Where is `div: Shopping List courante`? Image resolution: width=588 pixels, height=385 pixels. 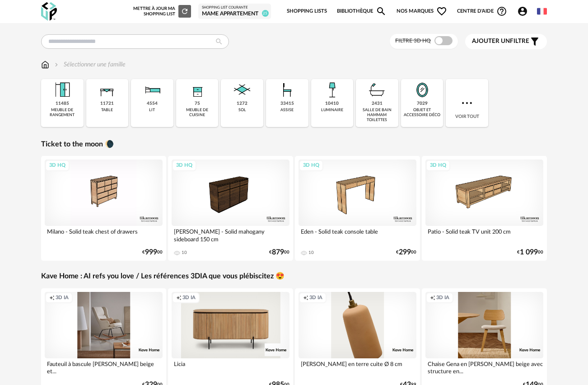
div: Shopping List courante is located at coordinates (234, 8).